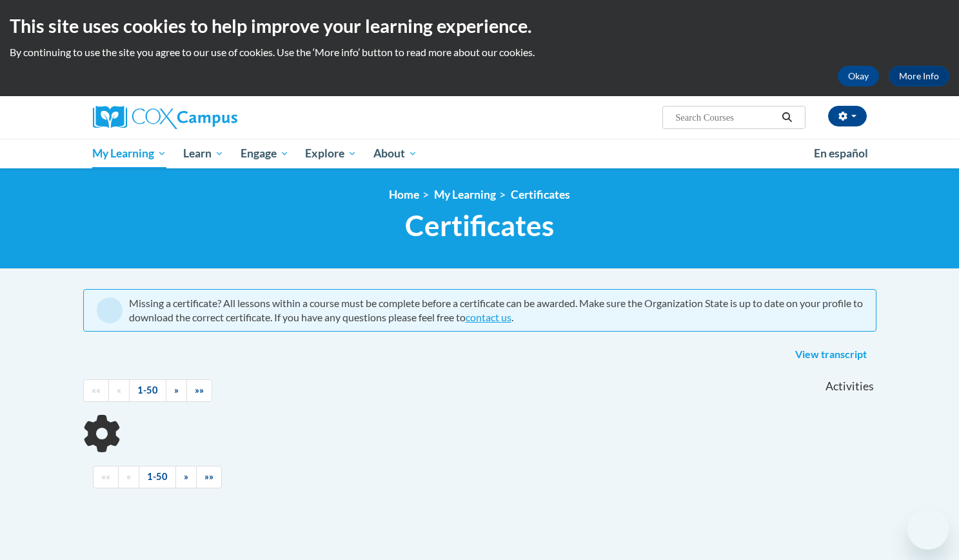 The width and height of the screenshot is (959, 560). Describe the element at coordinates (165, 117) in the screenshot. I see `img: Cox Campus` at that location.